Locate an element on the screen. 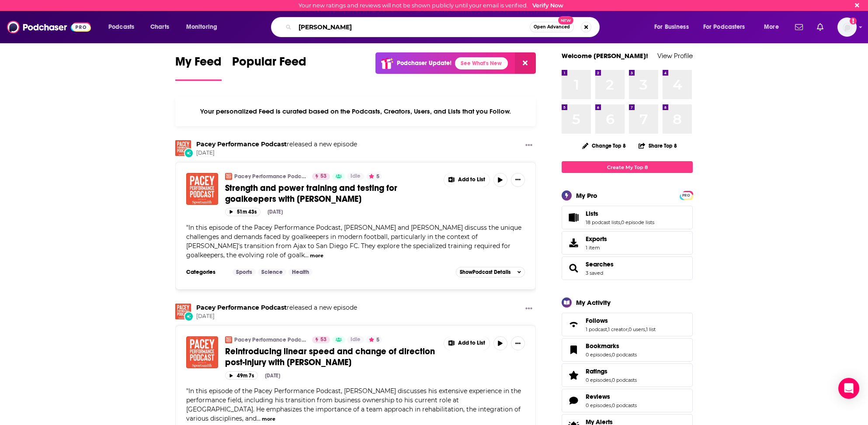 Image resolution: width=868 pixels, height=425 pixels. div: Open Intercom Messenger is located at coordinates (849, 388).